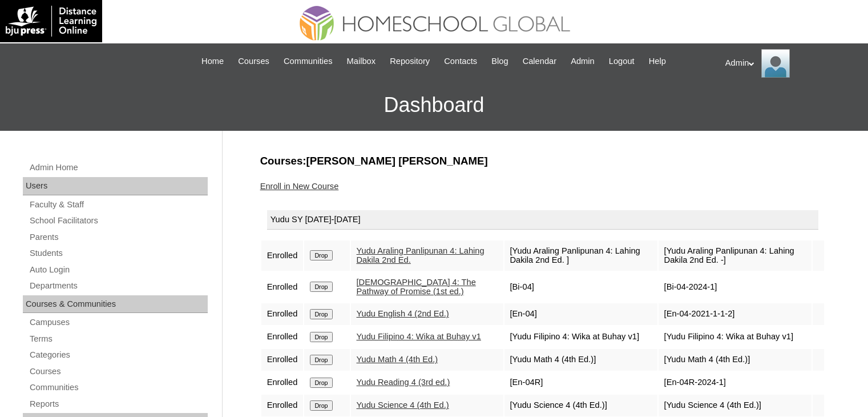 This screenshot has height=417, width=868. What do you see at coordinates (735, 255) in the screenshot?
I see `td: [Yudu Araling Panlipunan 4: Lahing Dakila 2nd Ed. -]` at bounding box center [735, 255].